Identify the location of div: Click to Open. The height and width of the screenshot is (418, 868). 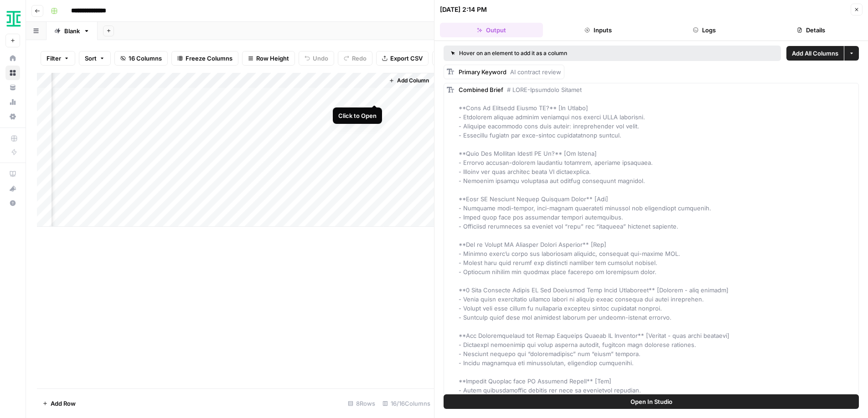
(357, 116).